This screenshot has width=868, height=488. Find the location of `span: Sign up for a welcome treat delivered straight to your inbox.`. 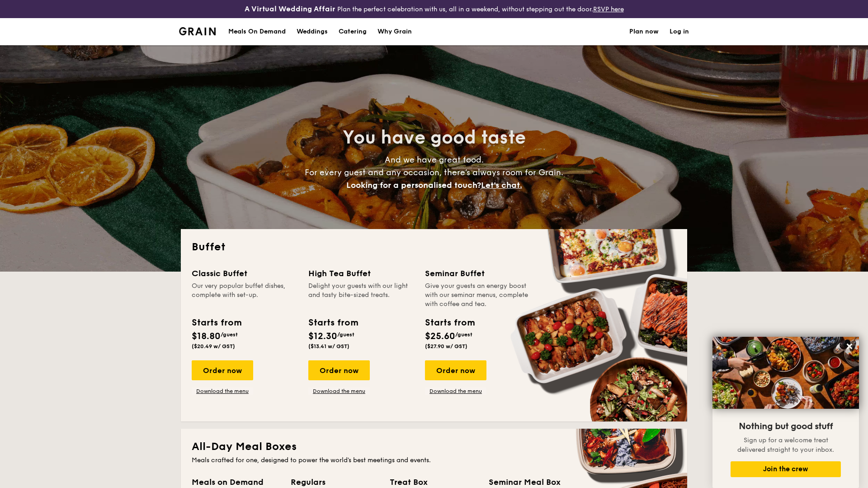

span: Sign up for a welcome treat delivered straight to your inbox. is located at coordinates (786, 445).